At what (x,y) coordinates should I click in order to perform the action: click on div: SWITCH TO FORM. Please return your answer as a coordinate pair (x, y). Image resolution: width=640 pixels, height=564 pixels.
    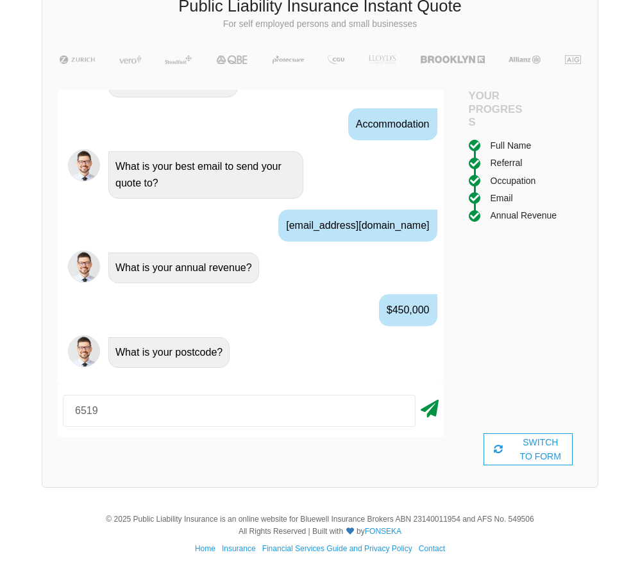
    Looking at the image, I should click on (528, 449).